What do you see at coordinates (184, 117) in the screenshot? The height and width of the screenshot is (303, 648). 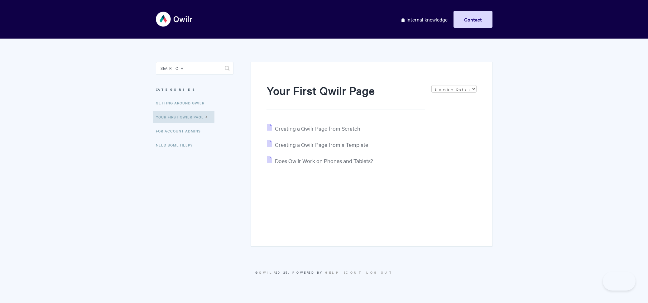 I see `a: Your First Qwilr Page` at bounding box center [184, 117].